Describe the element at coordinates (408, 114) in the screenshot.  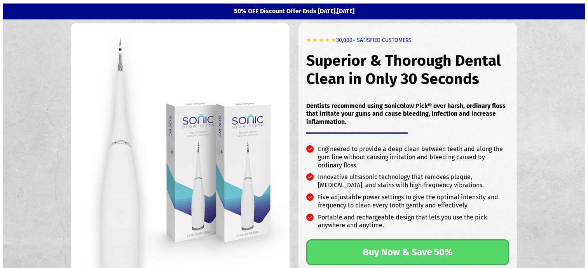
I see `p: Dentists recommend using SonicGlow Pick® over harsh, ordinary floss that irritate your gums and c...` at that location.